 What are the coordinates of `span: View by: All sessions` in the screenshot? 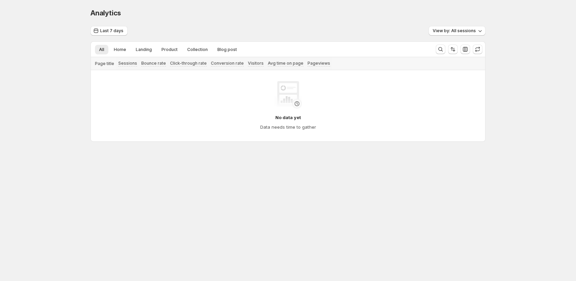 It's located at (454, 31).